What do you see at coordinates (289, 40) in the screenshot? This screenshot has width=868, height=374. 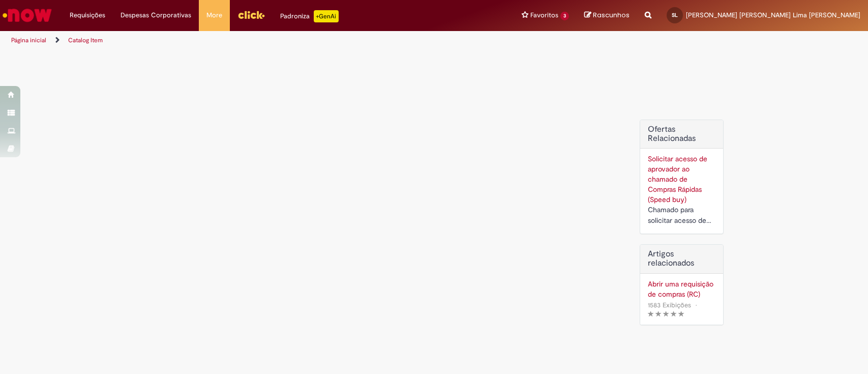 I see `ul: Trilhas de página` at bounding box center [289, 40].